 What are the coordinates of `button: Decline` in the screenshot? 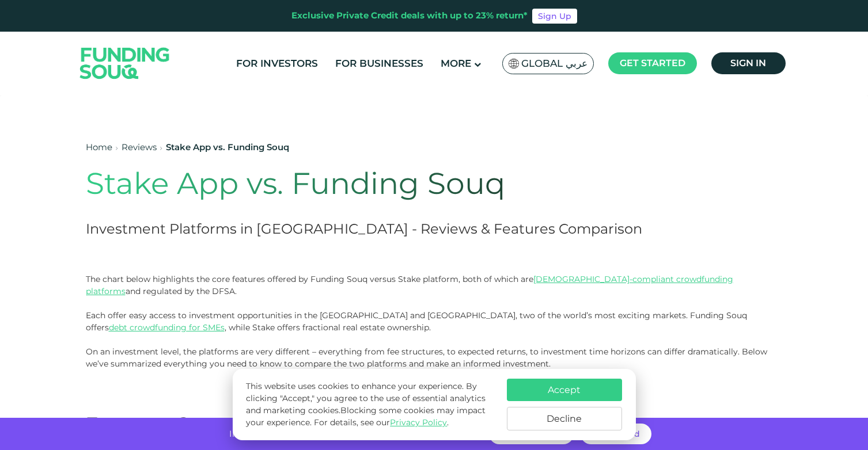 It's located at (564, 419).